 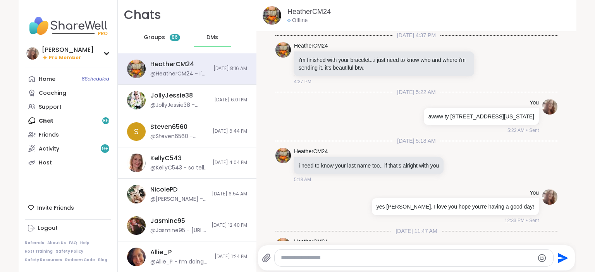 What do you see at coordinates (47, 79) in the screenshot?
I see `div: Home` at bounding box center [47, 79].